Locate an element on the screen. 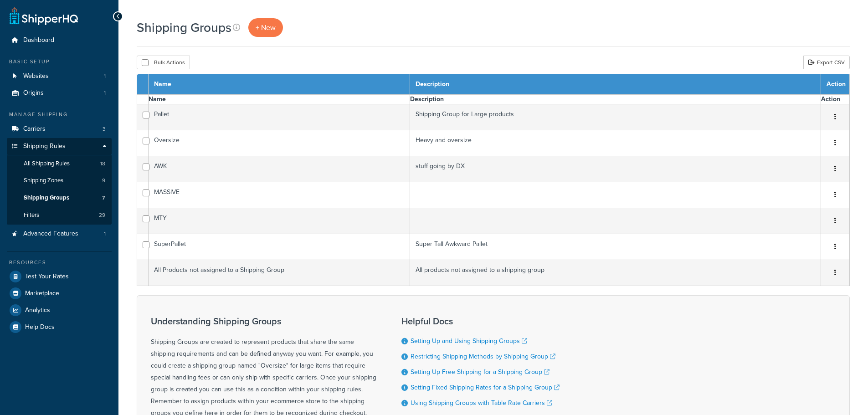 The image size is (868, 415). span: 18 is located at coordinates (102, 164).